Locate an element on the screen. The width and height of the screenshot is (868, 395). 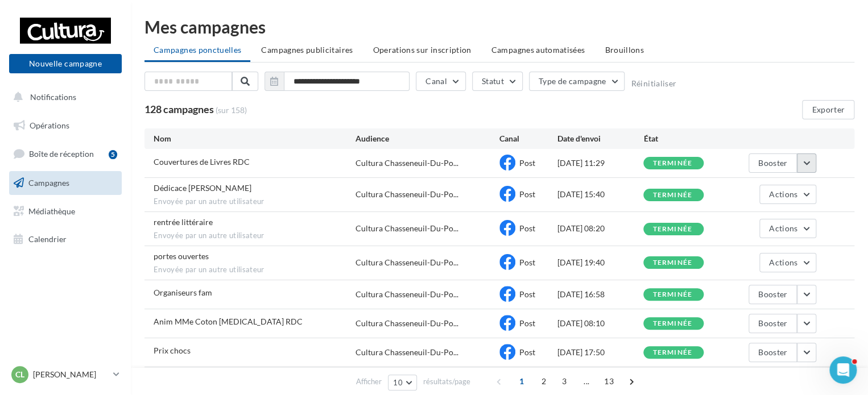
span: Afficher is located at coordinates (369, 382).